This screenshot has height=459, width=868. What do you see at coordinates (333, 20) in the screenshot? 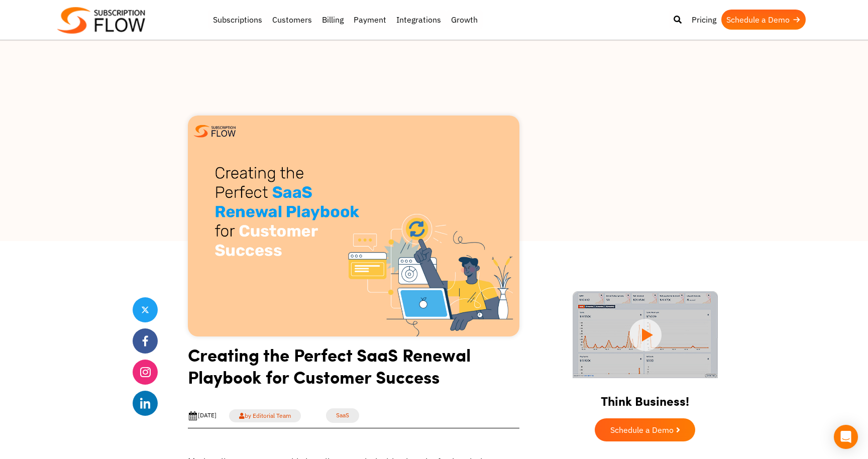
I see `a: Billing` at bounding box center [333, 20].